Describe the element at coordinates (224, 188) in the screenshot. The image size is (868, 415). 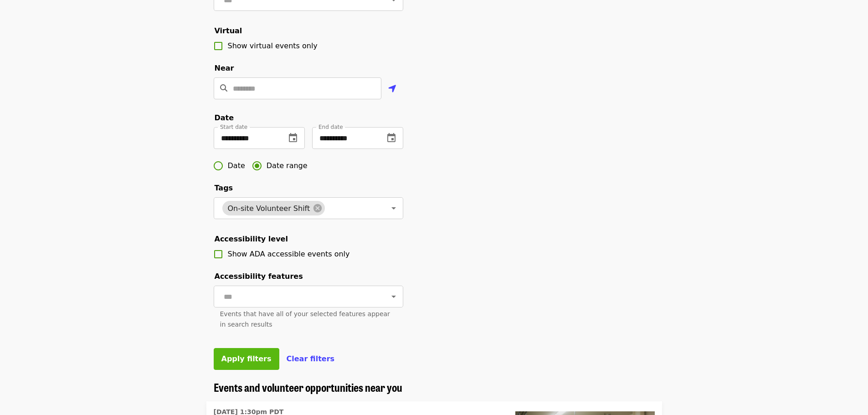
I see `span: Tags` at that location.